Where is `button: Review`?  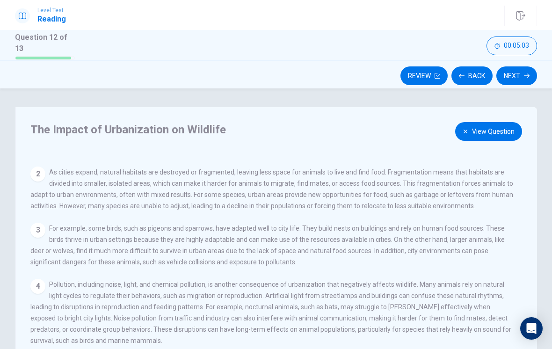
button: Review is located at coordinates (424, 76).